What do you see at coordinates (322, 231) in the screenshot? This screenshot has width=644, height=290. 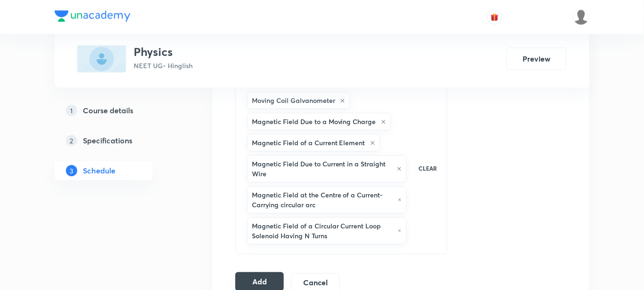 I see `h6: Magnetic Field of a Circular Current Loop Solenoid Having N Turns` at bounding box center [322, 231].